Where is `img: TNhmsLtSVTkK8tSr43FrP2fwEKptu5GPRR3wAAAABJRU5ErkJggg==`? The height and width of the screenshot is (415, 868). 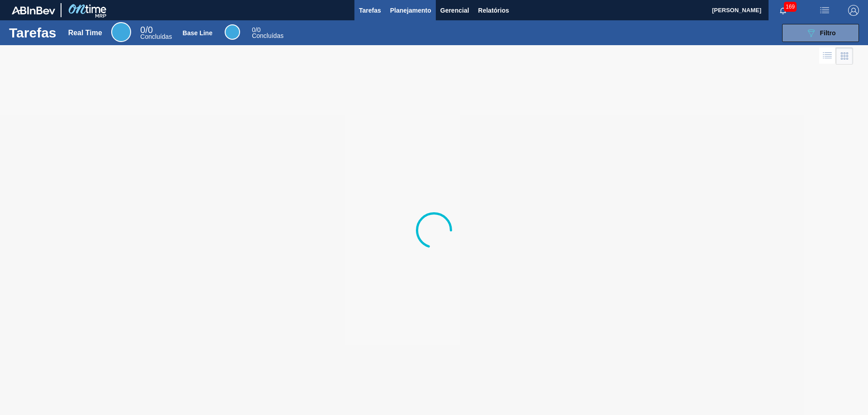 img: TNhmsLtSVTkK8tSr43FrP2fwEKptu5GPRR3wAAAABJRU5ErkJggg== is located at coordinates (34, 11).